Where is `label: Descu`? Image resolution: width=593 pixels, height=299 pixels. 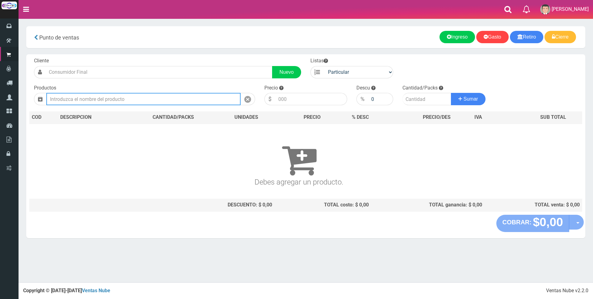
label: Descu is located at coordinates (363, 88).